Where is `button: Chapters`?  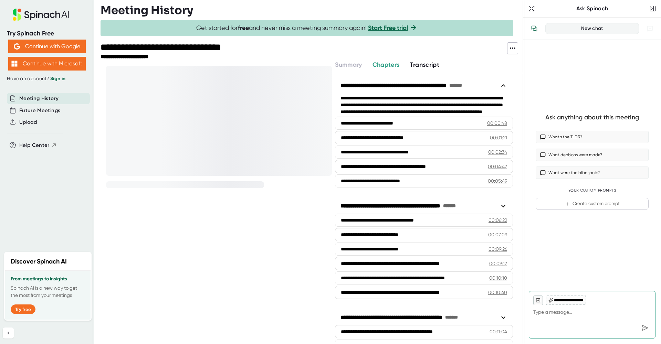
button: Chapters is located at coordinates (386, 65).